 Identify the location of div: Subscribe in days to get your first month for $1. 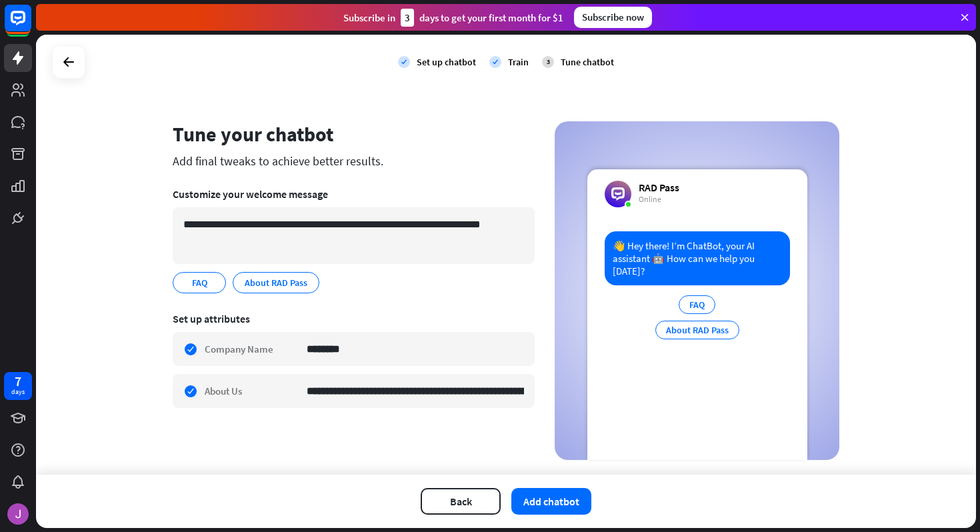
(453, 17).